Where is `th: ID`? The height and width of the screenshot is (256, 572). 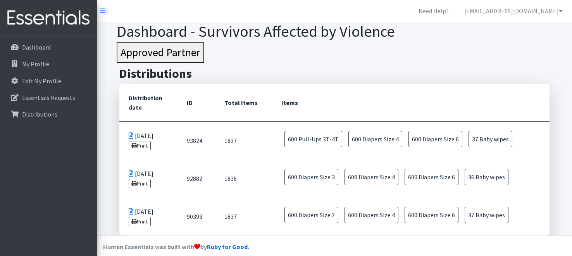
th: ID is located at coordinates (196, 103).